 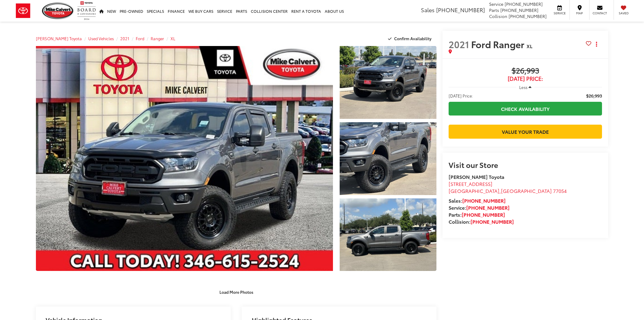 I want to click on strong: Parts:, so click(x=477, y=214).